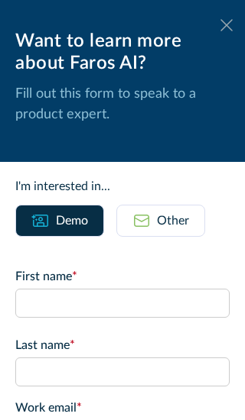  What do you see at coordinates (122, 53) in the screenshot?
I see `div: Want to learn more about Faros AI?` at bounding box center [122, 53].